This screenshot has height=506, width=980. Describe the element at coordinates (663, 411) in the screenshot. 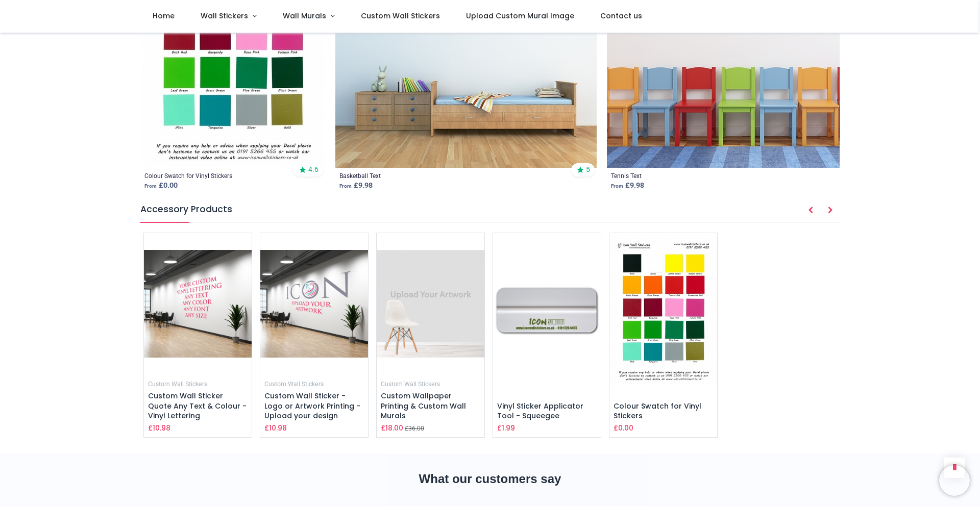

I see `h6: Colour Swatch for Vinyl Stickers` at that location.